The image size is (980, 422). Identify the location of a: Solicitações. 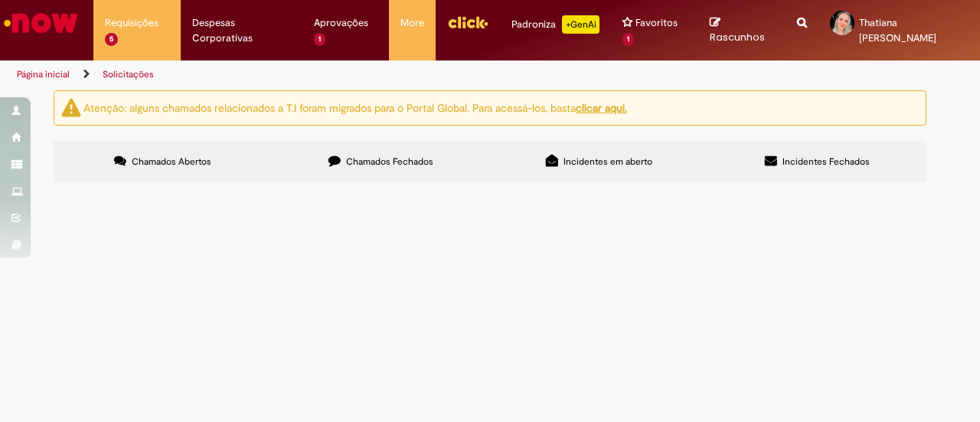
(128, 74).